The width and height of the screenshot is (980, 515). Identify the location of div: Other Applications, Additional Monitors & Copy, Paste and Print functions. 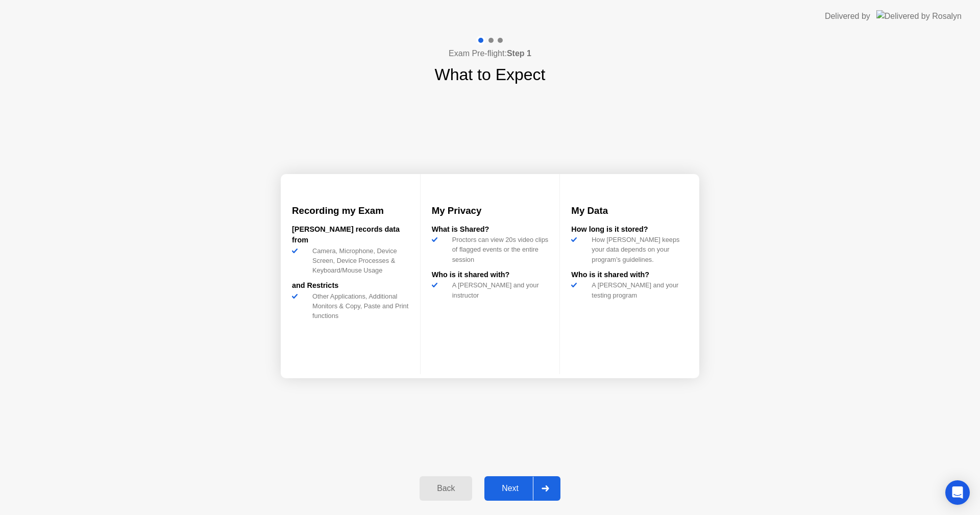
(358, 306).